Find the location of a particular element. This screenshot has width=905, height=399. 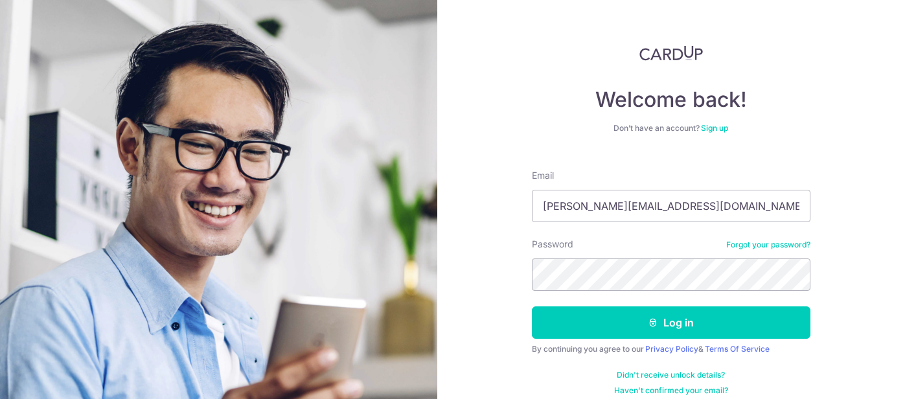

label: Email is located at coordinates (543, 175).